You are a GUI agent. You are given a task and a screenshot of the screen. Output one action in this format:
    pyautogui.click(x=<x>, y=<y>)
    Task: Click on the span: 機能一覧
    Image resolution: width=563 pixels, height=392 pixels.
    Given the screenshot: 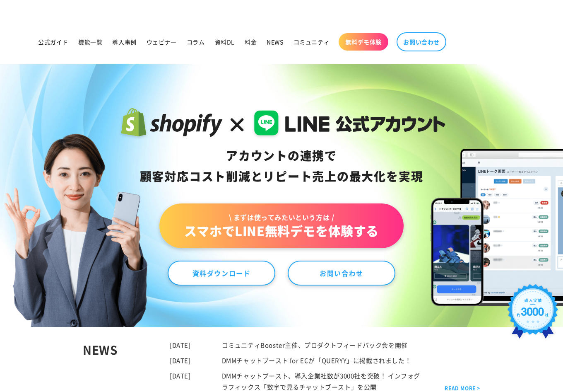 What is the action you would take?
    pyautogui.click(x=90, y=41)
    